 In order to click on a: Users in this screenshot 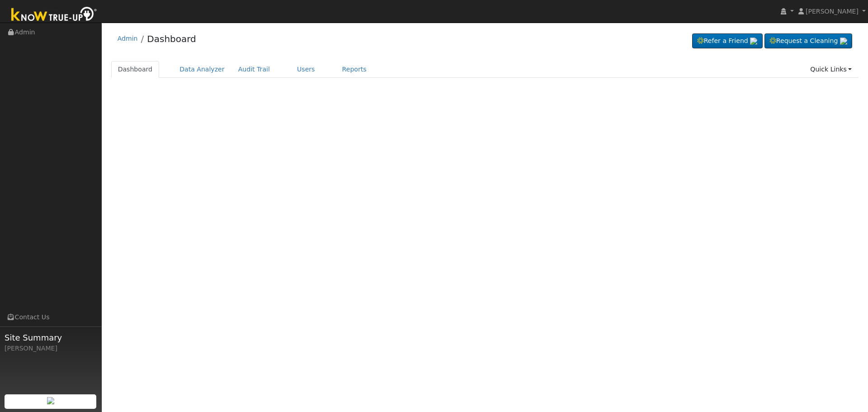, I will do `click(306, 69)`.